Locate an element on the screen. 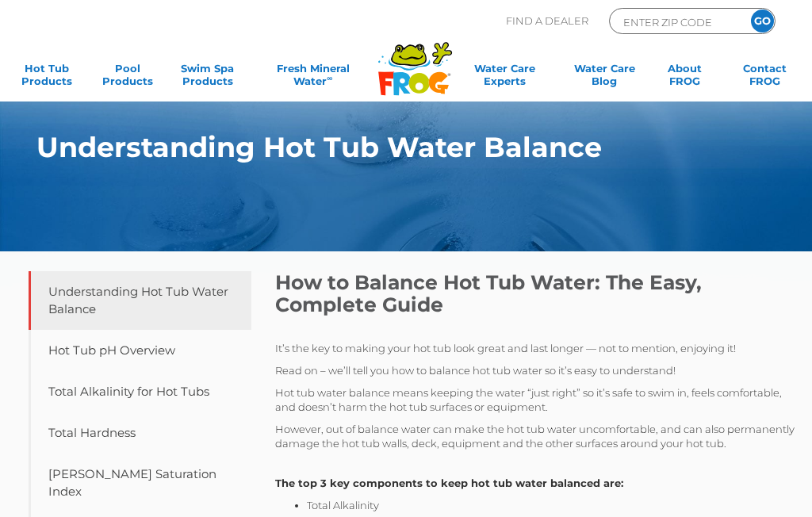 The image size is (812, 517). p: Read on – we’ll tell you how to balance hot tub water so it’s easy to understand! is located at coordinates (536, 370).